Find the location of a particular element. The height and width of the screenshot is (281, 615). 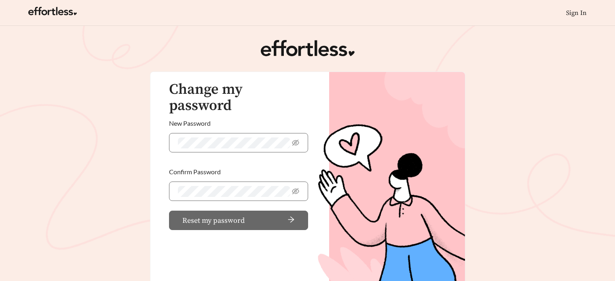

button: Reset my passwordarrow-right is located at coordinates (239, 220).